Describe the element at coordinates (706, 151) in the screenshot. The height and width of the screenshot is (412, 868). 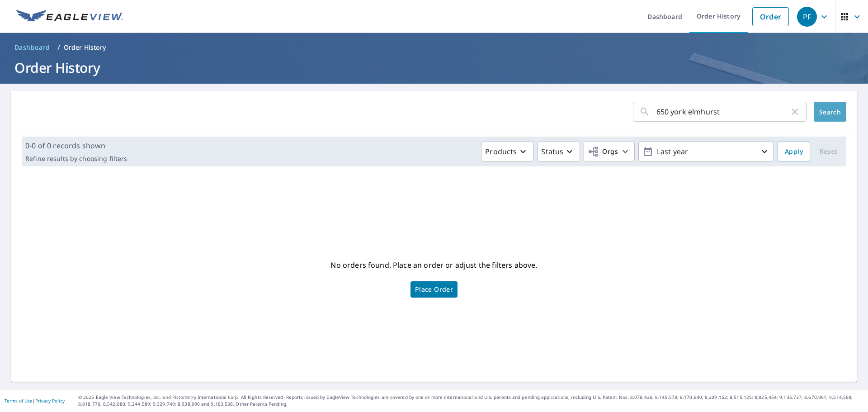
I see `p: Last year` at that location.